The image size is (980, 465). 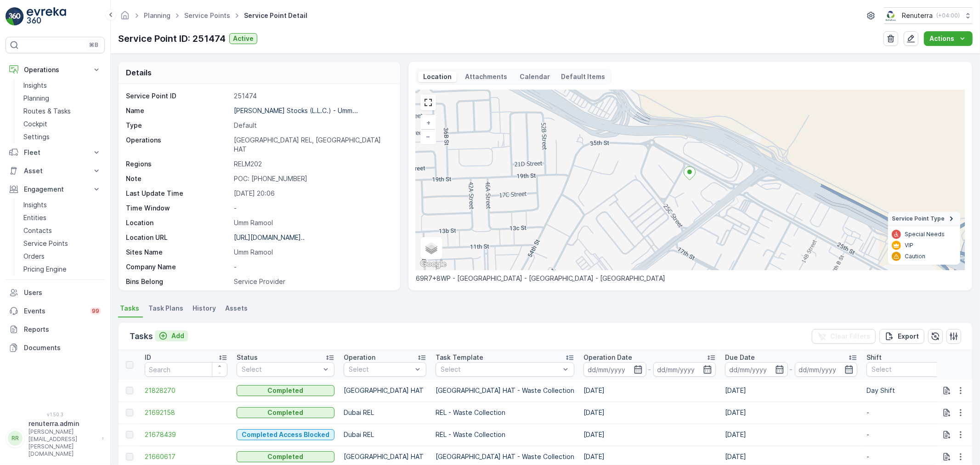 What do you see at coordinates (948, 39) in the screenshot?
I see `button: Actions` at bounding box center [948, 39].